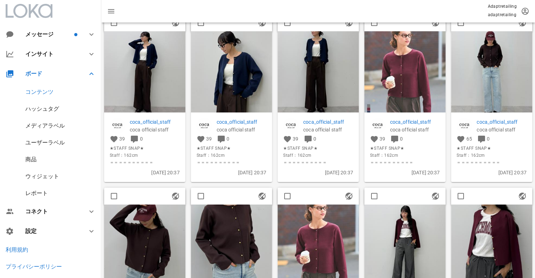 This screenshot has width=535, height=278. What do you see at coordinates (45, 126) in the screenshot?
I see `a: メディアラベル` at bounding box center [45, 126].